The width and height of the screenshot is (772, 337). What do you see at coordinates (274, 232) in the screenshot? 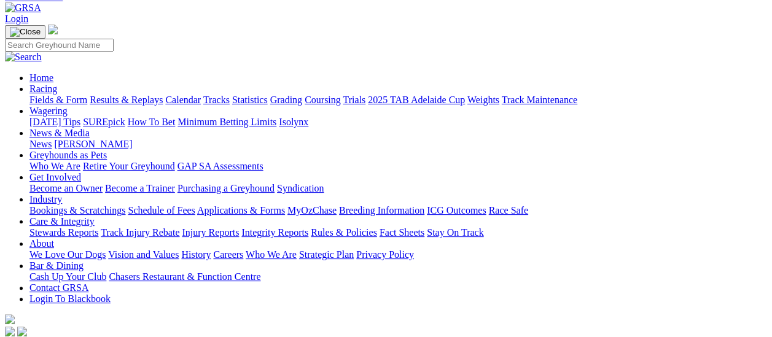
I see `a: Integrity Reports` at bounding box center [274, 232].